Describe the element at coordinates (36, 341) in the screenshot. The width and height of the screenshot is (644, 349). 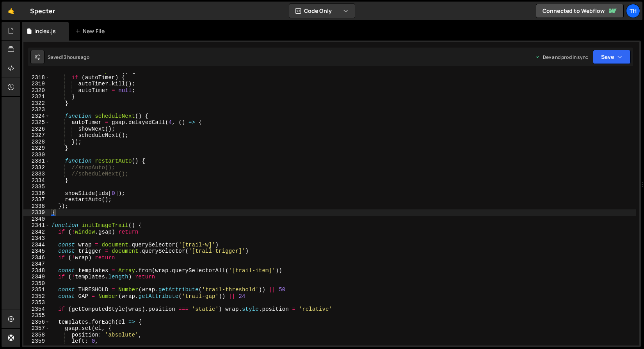
I see `div: 2359` at that location.